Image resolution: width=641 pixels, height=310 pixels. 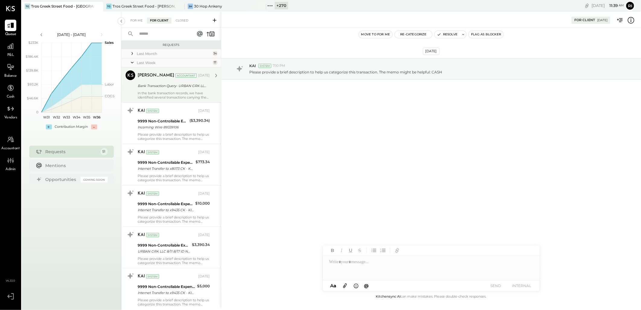 I want to click on div: URBAN GRK LLC 8/11 8/17 ID NBR: XXXXXX2930, so click(x=164, y=251).